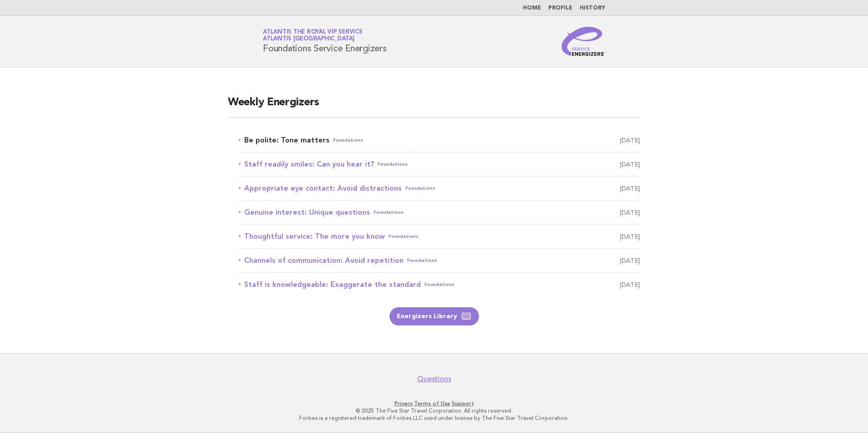 The width and height of the screenshot is (868, 433). I want to click on h1: Foundations Service Energizers, so click(324, 41).